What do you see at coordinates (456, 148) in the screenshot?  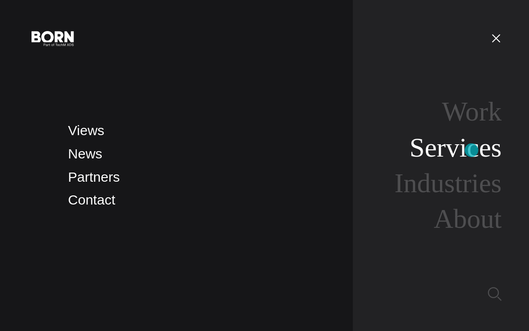 I see `a: Services` at bounding box center [456, 148].